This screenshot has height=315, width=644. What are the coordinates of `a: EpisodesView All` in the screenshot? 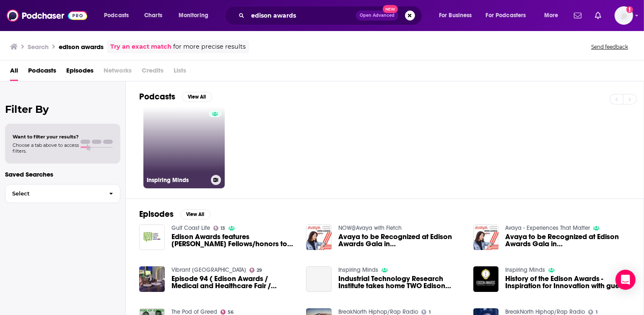 It's located at (175, 214).